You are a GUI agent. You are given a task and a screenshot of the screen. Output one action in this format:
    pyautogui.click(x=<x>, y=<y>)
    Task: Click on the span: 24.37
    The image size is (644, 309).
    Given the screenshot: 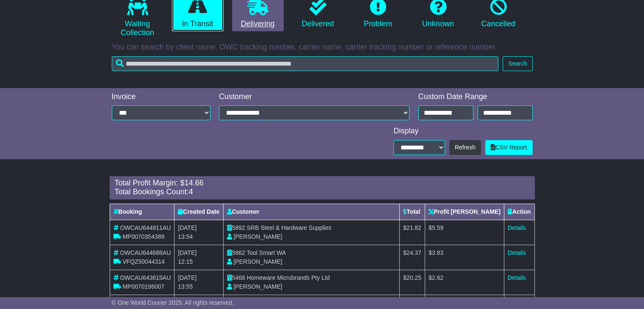 What is the action you would take?
    pyautogui.click(x=414, y=253)
    